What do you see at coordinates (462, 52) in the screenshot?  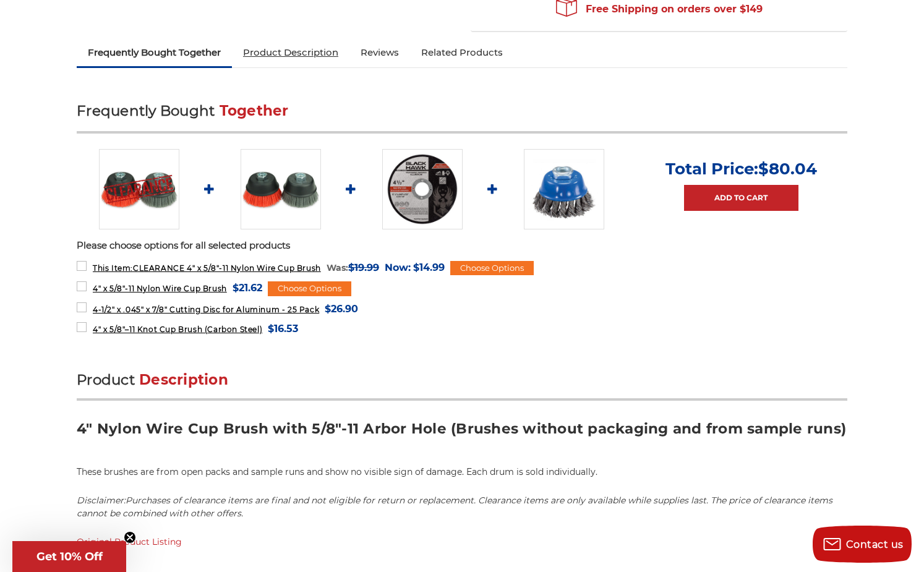 I see `a: Related Products` at bounding box center [462, 52].